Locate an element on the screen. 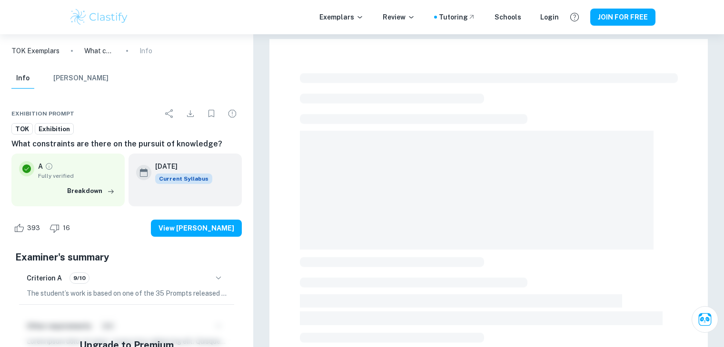  p: Review is located at coordinates (399, 17).